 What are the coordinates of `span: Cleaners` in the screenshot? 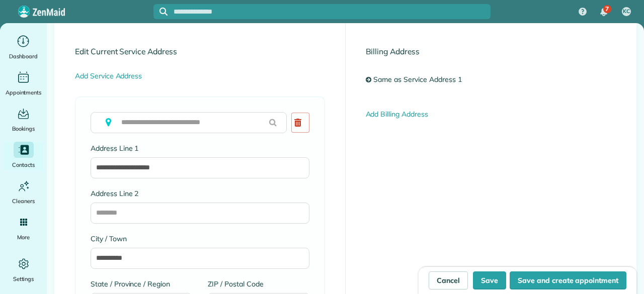 It's located at (23, 201).